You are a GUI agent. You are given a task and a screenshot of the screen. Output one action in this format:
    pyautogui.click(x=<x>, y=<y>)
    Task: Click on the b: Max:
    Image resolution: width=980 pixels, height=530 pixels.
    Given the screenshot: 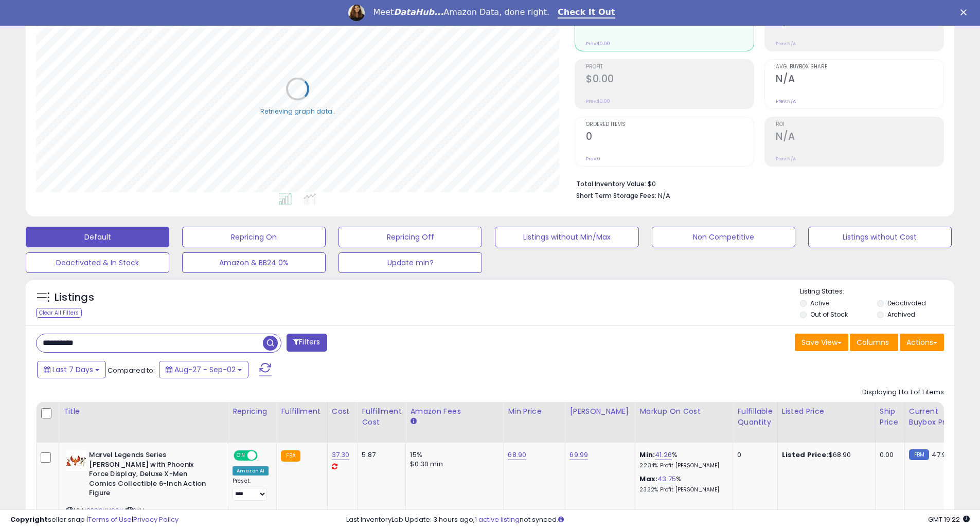 What is the action you would take?
    pyautogui.click(x=648, y=479)
    